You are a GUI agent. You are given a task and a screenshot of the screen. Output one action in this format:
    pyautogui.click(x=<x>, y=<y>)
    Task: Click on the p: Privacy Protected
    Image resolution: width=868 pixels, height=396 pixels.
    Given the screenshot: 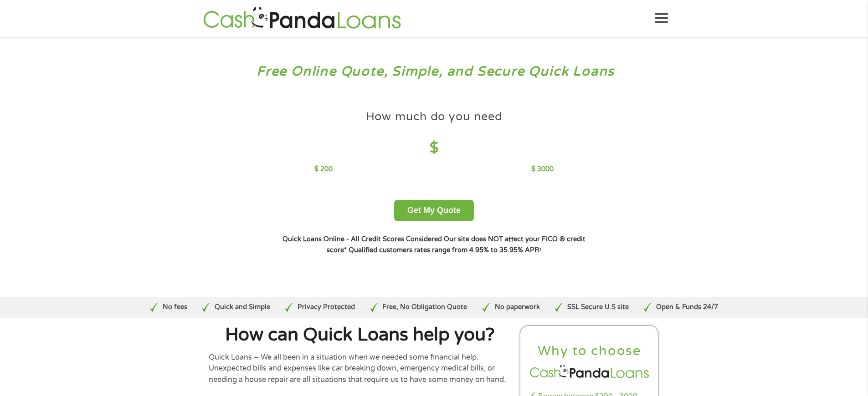 What is the action you would take?
    pyautogui.click(x=326, y=308)
    